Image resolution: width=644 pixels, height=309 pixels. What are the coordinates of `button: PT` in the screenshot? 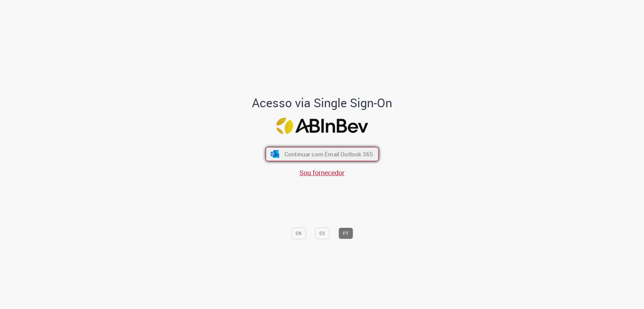 It's located at (346, 233).